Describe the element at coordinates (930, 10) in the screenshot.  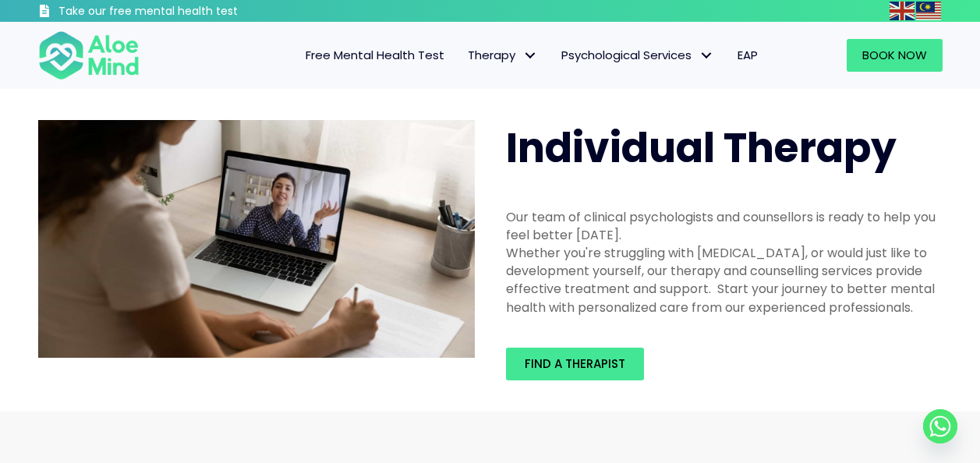
I see `a: Malay` at that location.